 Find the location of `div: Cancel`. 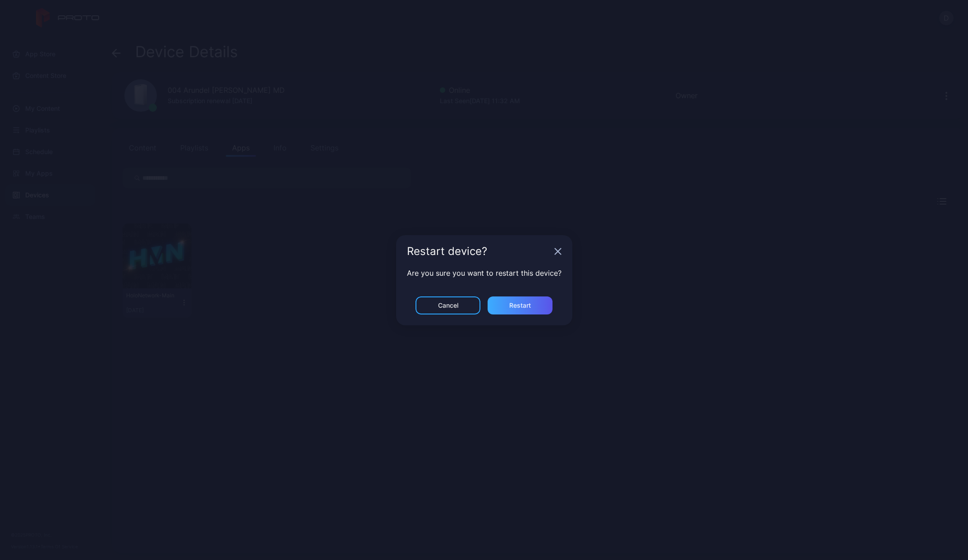

div: Cancel is located at coordinates (448, 306).